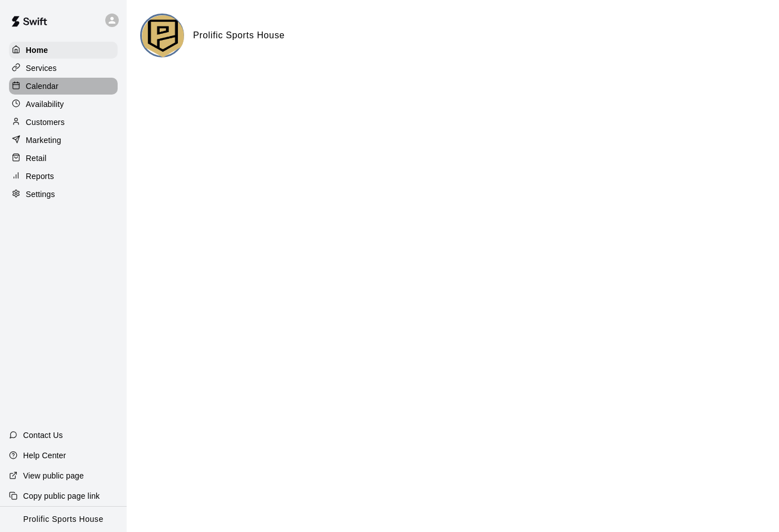  I want to click on h6: Prolific Sports House, so click(239, 36).